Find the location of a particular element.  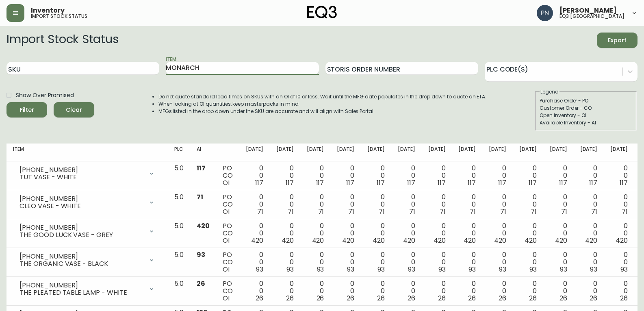

div: THE PLEATED TABLE LAMP - WHITE is located at coordinates (81, 293).